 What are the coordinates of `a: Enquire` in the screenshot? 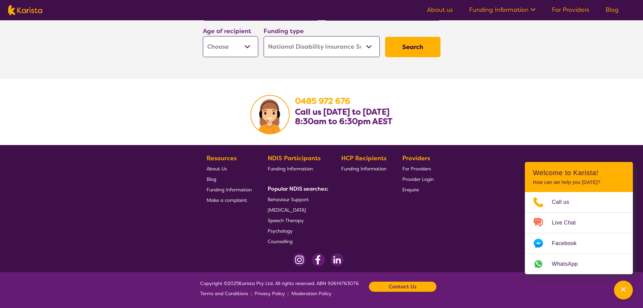 It's located at (418, 189).